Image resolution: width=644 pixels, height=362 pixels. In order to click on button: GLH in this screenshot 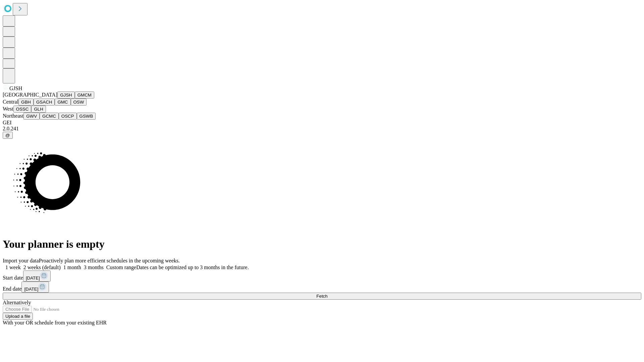, I will do `click(38, 109)`.